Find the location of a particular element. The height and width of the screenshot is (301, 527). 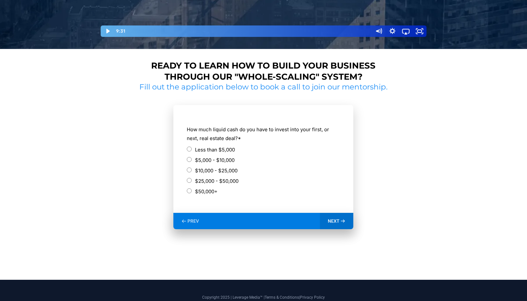

label: $25,000 - $50,000 is located at coordinates (216, 181).